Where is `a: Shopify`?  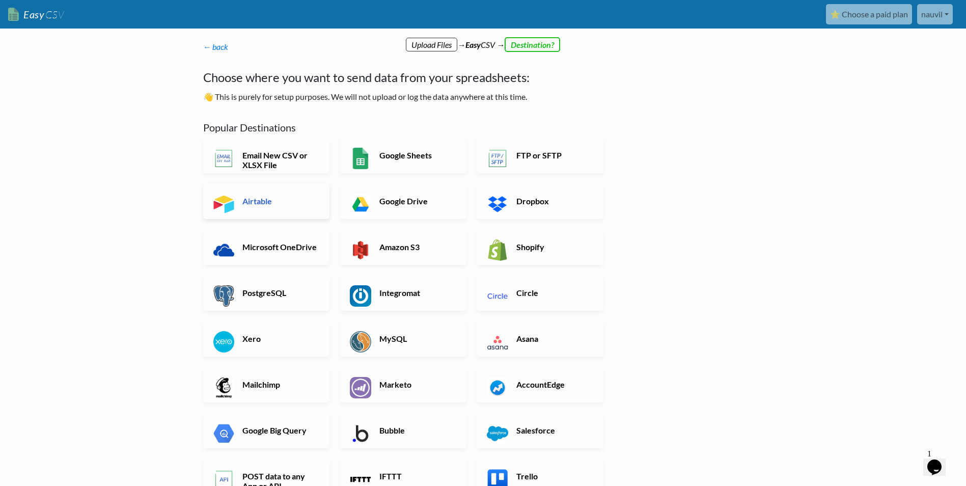 a: Shopify is located at coordinates (540, 247).